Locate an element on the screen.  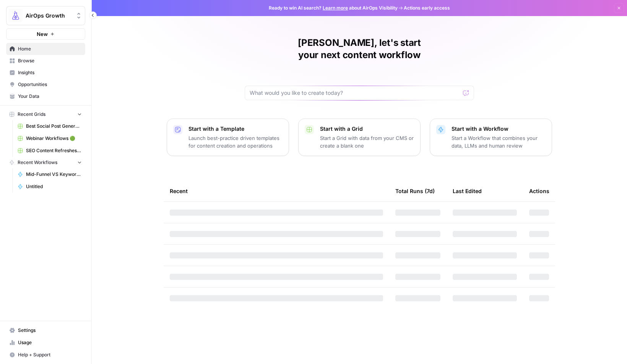
button: Start with a TemplateLaunch best-practice driven templates for content creation and operations is located at coordinates (228, 137).